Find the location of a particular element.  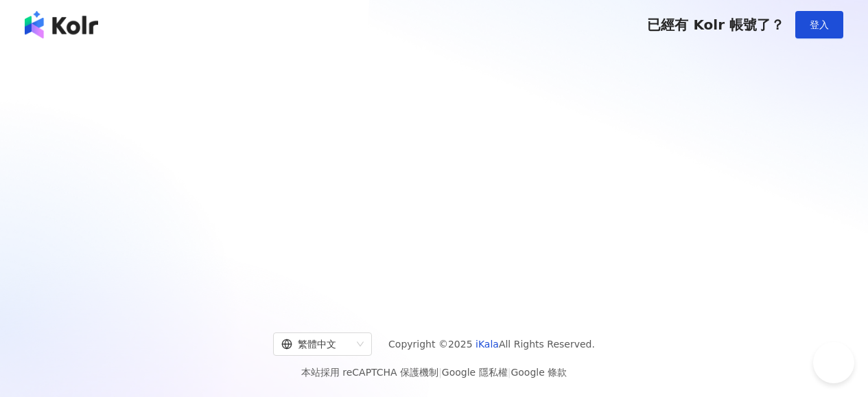

a: Google 條款 is located at coordinates (539, 372).